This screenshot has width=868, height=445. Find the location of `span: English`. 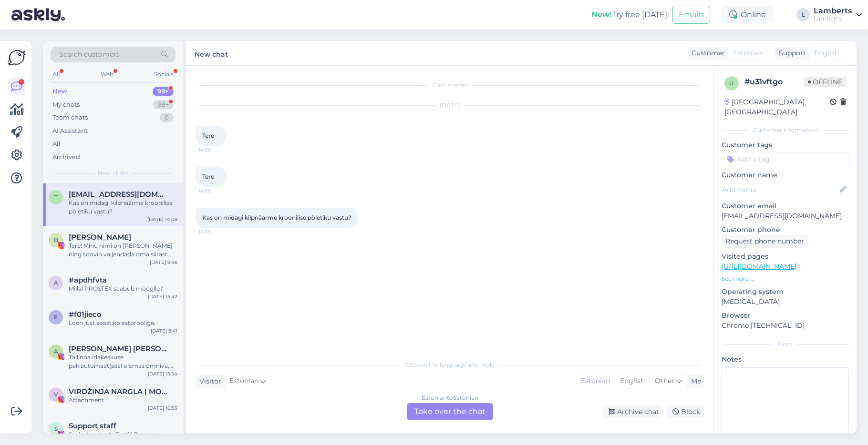

span: English is located at coordinates (826, 53).